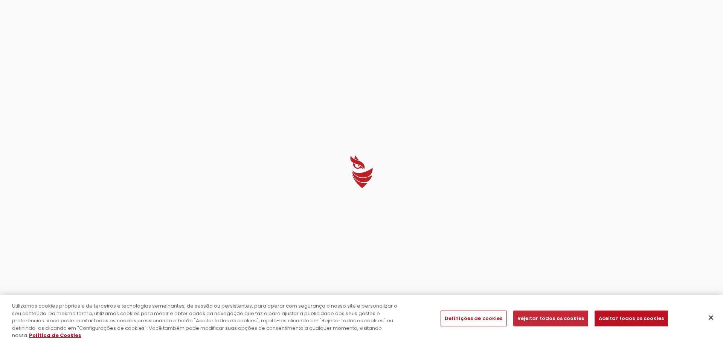 The height and width of the screenshot is (343, 723). Describe the element at coordinates (205, 321) in the screenshot. I see `div: Utilizamos cookies próprios e de terceiros e tecnologias semelhantes, de sessão ou persistentes, ...` at that location.